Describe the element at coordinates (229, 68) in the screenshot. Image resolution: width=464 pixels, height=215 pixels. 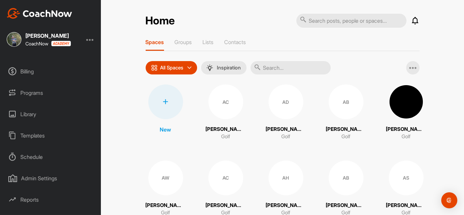
I see `p: Inspiration` at that location.